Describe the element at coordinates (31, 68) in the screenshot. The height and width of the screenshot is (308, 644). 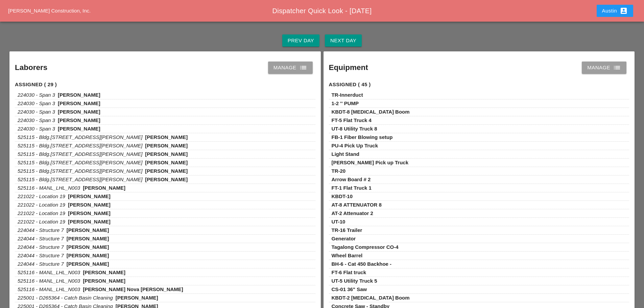
I see `h2: Laborers` at that location.